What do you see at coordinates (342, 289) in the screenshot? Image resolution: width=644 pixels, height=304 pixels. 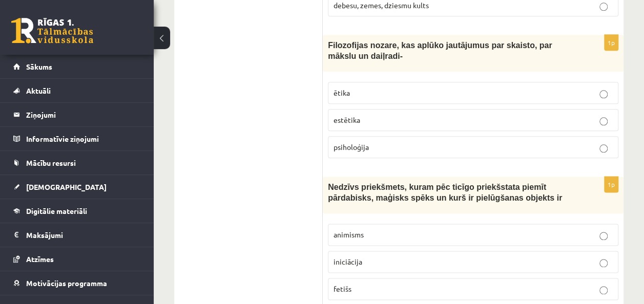 I see `span: fetišs` at bounding box center [342, 289].